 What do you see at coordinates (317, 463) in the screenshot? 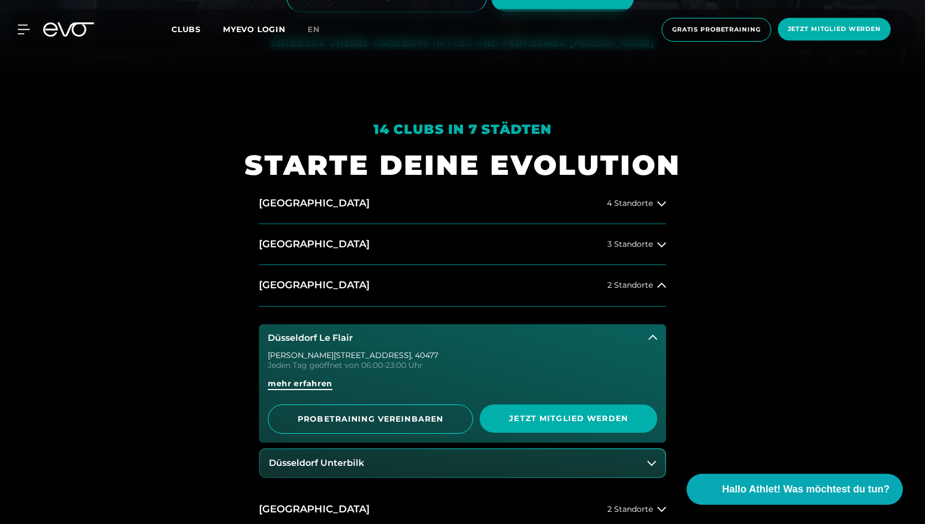
I see `h3: Düsseldorf Unterbilk` at bounding box center [317, 463].